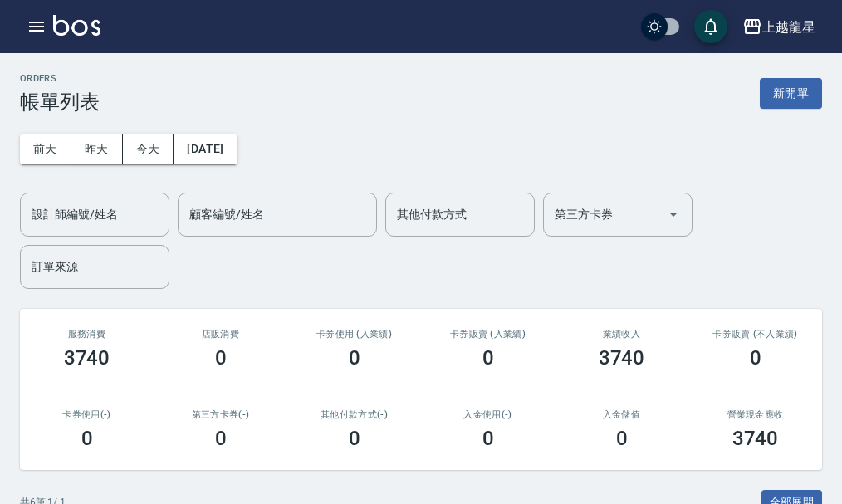 The width and height of the screenshot is (842, 504). I want to click on button: save, so click(710, 26).